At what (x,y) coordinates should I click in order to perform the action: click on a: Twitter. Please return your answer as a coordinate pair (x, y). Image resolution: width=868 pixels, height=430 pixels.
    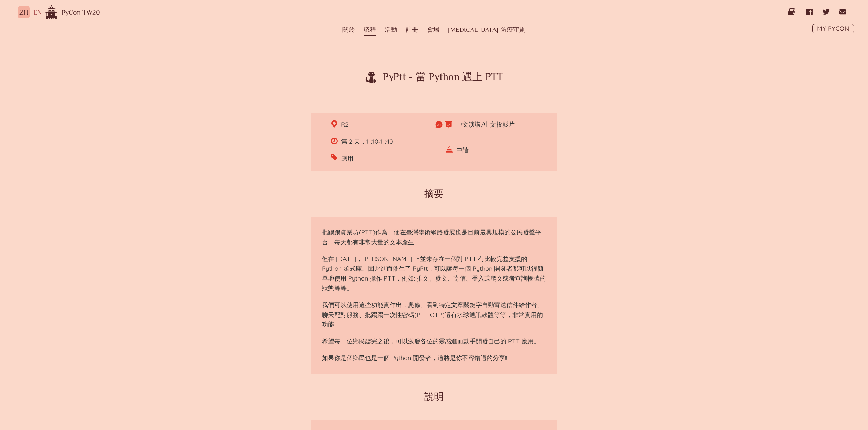
    Looking at the image, I should click on (826, 11).